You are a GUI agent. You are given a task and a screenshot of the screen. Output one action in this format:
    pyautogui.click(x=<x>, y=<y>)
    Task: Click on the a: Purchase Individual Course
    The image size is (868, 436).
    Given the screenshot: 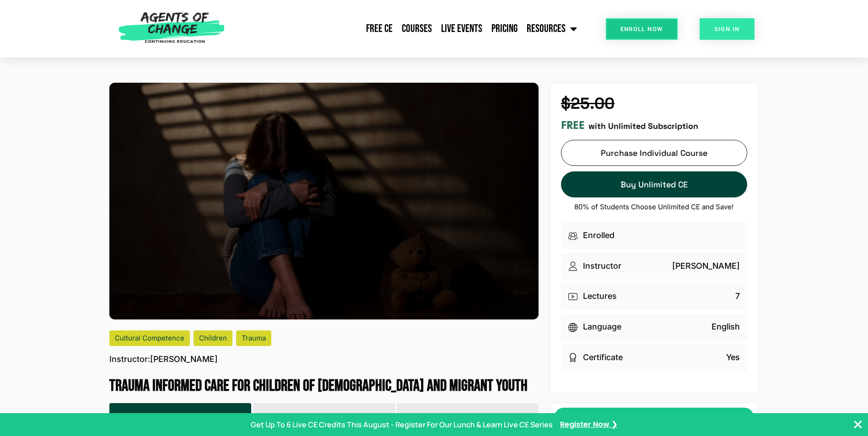 What is the action you would take?
    pyautogui.click(x=654, y=152)
    